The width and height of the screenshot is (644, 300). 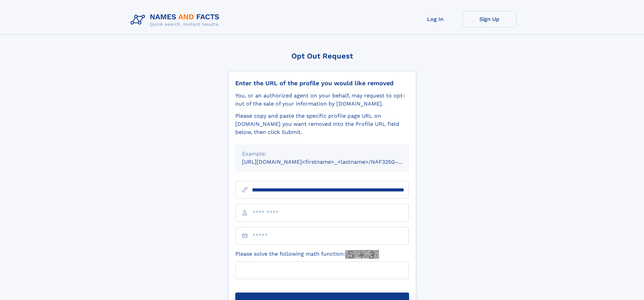 I want to click on a: Sign Up, so click(x=489, y=19).